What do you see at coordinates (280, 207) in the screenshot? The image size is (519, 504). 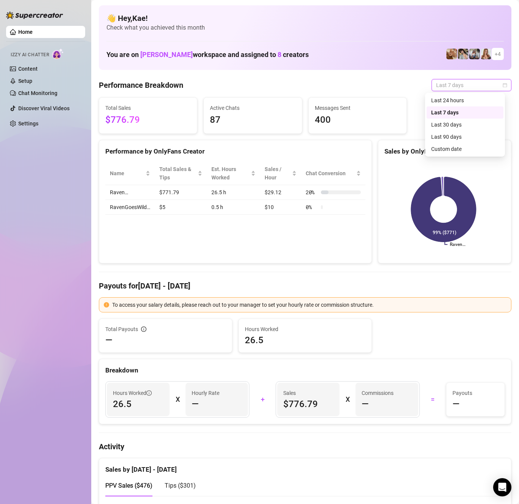 I see `td: $10` at bounding box center [280, 207].